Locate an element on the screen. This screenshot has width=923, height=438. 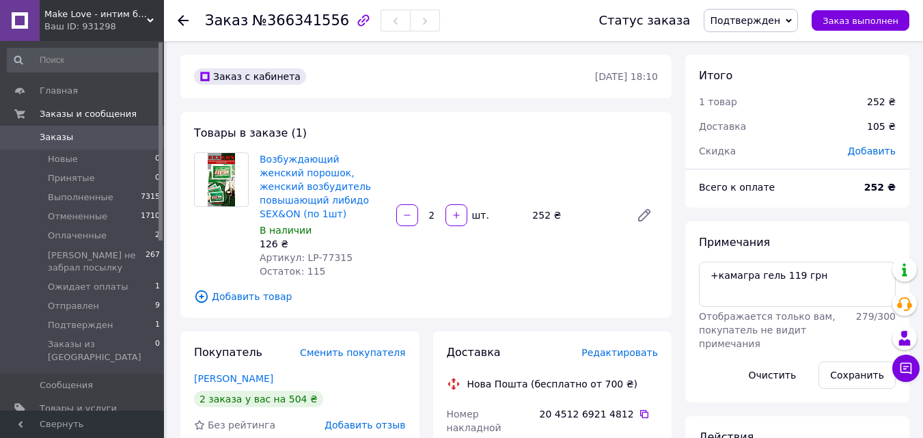
button: Сохранить is located at coordinates (857, 375).